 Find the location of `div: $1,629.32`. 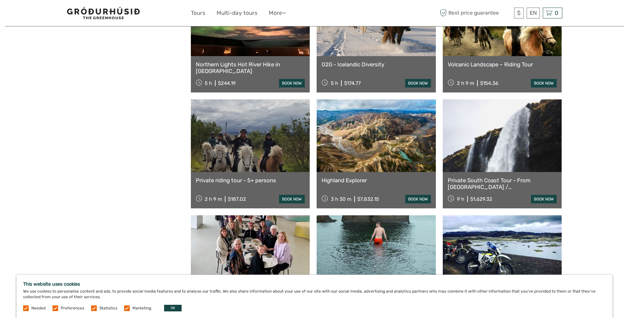

div: $1,629.32 is located at coordinates (481, 199).